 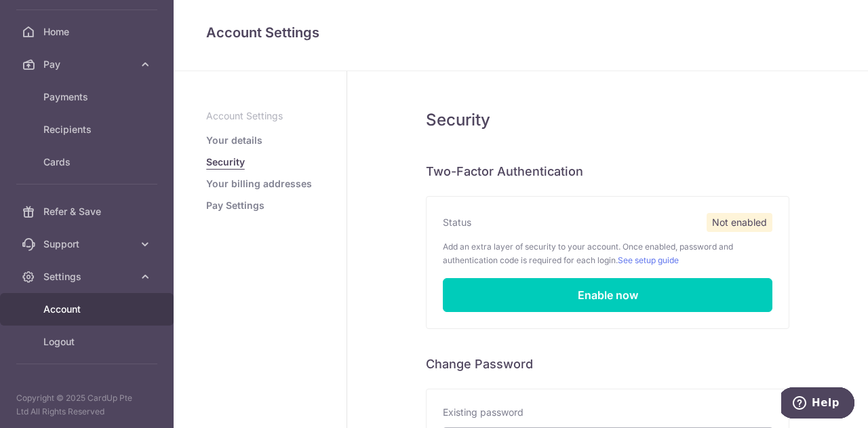 What do you see at coordinates (225, 162) in the screenshot?
I see `a: Security` at bounding box center [225, 162].